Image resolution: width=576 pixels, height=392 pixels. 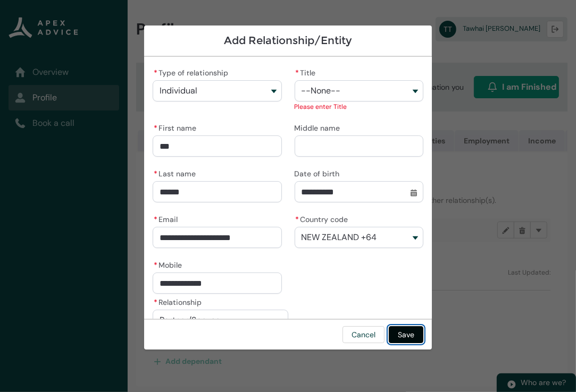 What do you see at coordinates (176, 127) in the screenshot?
I see `label: First name` at bounding box center [176, 127].